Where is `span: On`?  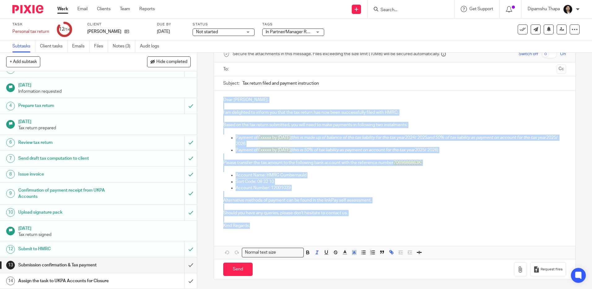 span: On is located at coordinates (563, 54).